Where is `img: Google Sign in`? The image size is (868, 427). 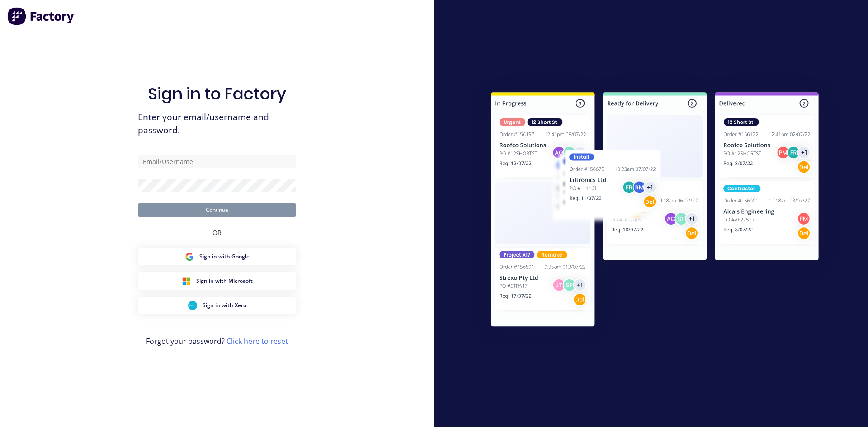 img: Google Sign in is located at coordinates (189, 256).